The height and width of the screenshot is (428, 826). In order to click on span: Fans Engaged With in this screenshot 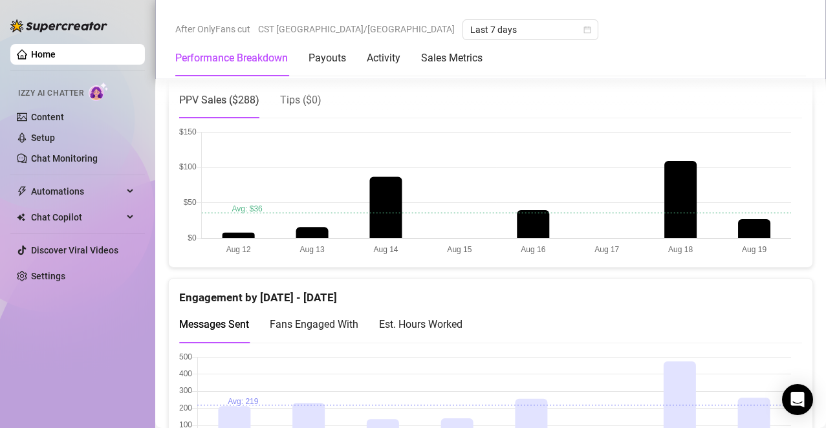, I will do `click(314, 324)`.